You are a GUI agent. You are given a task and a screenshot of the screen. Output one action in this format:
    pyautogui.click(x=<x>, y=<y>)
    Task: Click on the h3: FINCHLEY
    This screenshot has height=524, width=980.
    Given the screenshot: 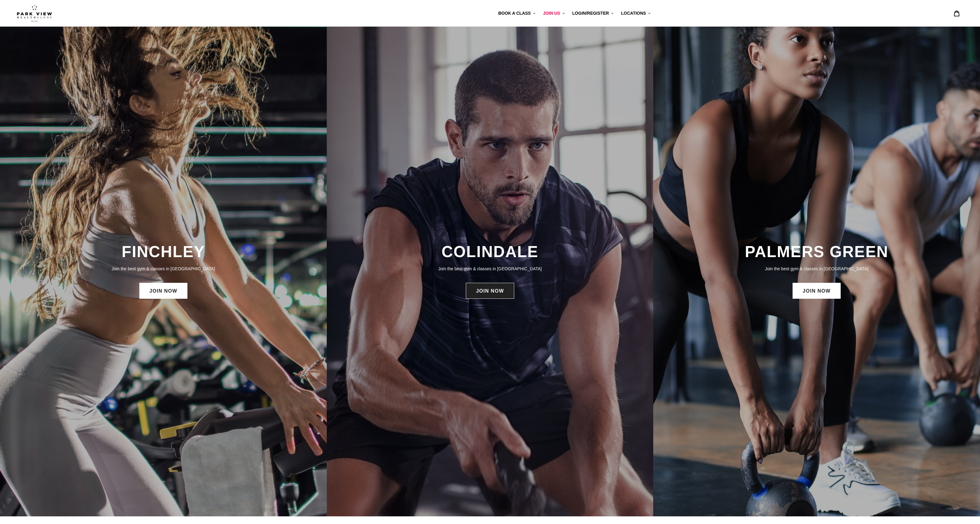 What is the action you would take?
    pyautogui.click(x=163, y=252)
    